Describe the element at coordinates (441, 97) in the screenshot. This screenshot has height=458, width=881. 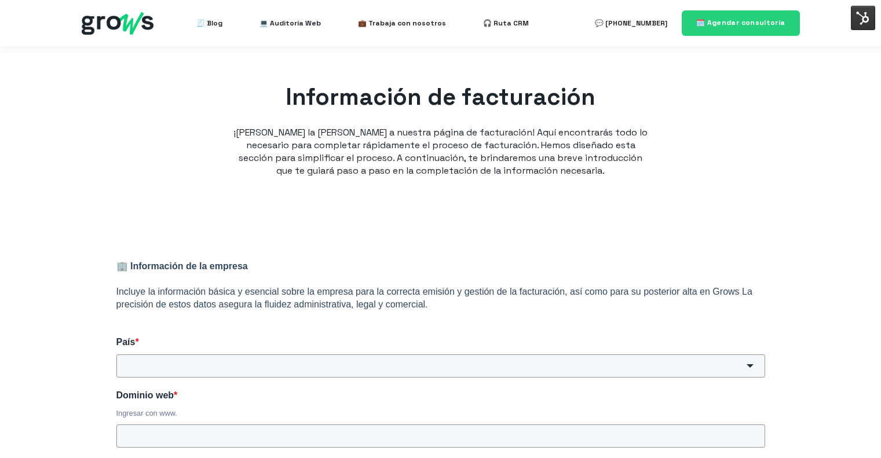
I see `h1: Información de facturación` at that location.